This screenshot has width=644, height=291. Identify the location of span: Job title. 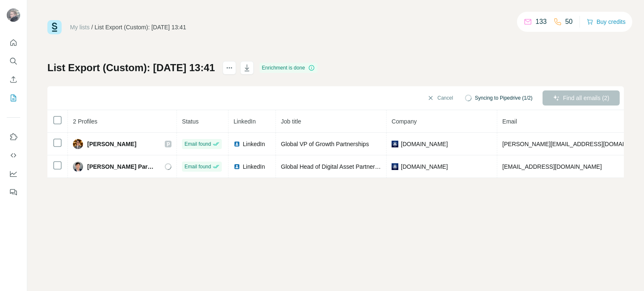
(291, 121).